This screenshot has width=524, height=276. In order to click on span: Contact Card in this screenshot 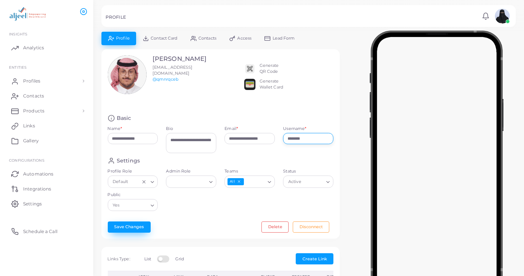, I will do `click(164, 38)`.